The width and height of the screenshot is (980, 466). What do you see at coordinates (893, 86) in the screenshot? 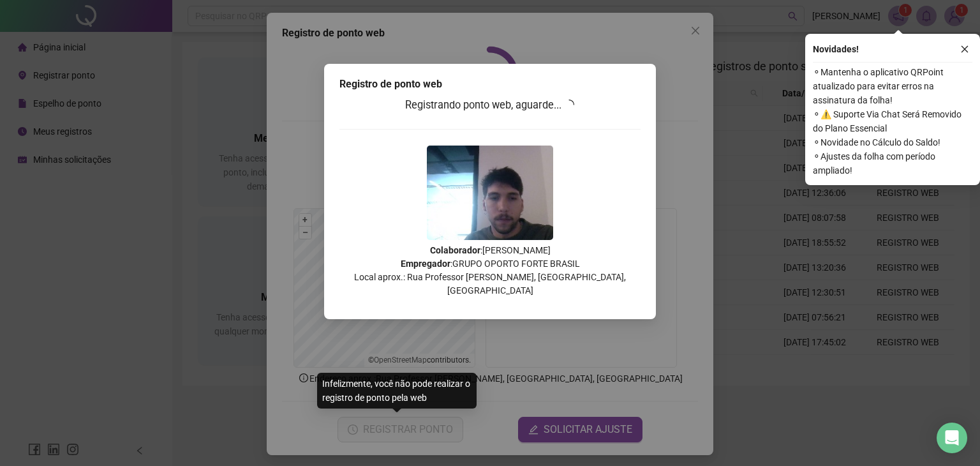
I see `span: ⚬ Mantenha o aplicativo QRPoint atualizado para evitar erros na assinatura da folha!` at bounding box center [893, 86].